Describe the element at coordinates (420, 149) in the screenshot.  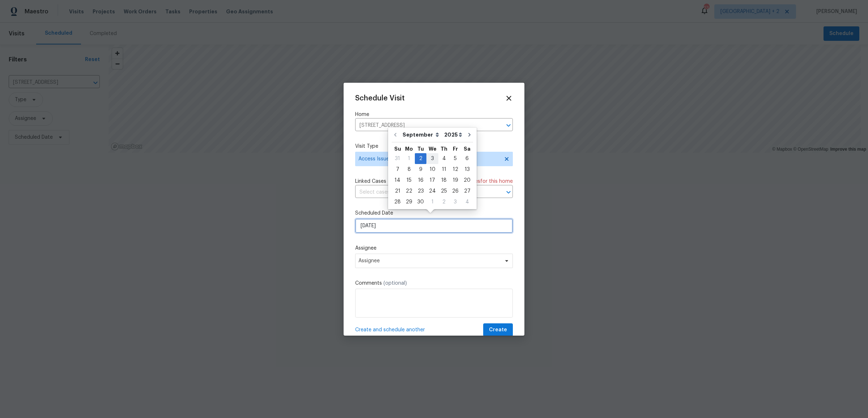
I see `abbr: Tuesday` at that location.